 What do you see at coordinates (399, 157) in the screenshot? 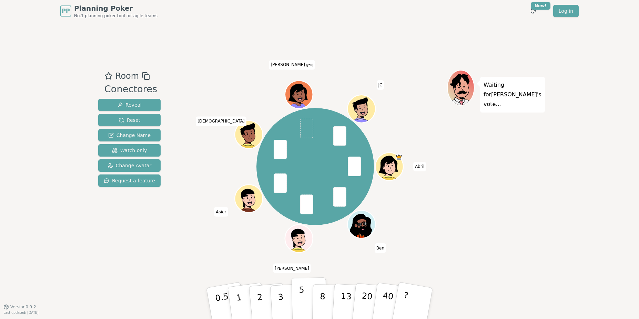
I see `span: Abril is the host` at bounding box center [399, 157].